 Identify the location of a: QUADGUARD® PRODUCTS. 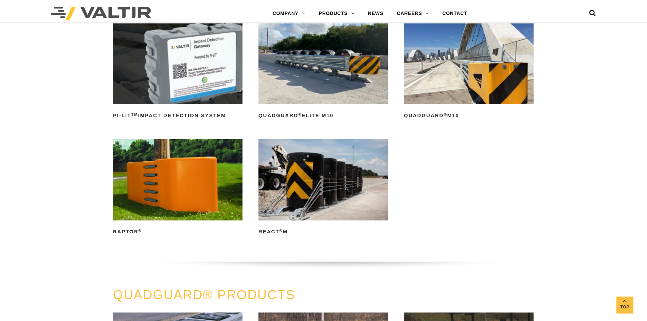
(204, 295).